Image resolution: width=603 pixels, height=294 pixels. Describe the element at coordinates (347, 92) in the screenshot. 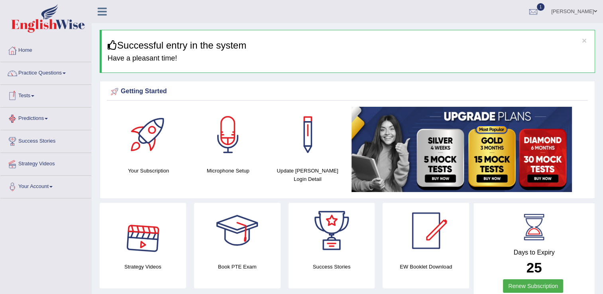

I see `div: Getting Started` at that location.